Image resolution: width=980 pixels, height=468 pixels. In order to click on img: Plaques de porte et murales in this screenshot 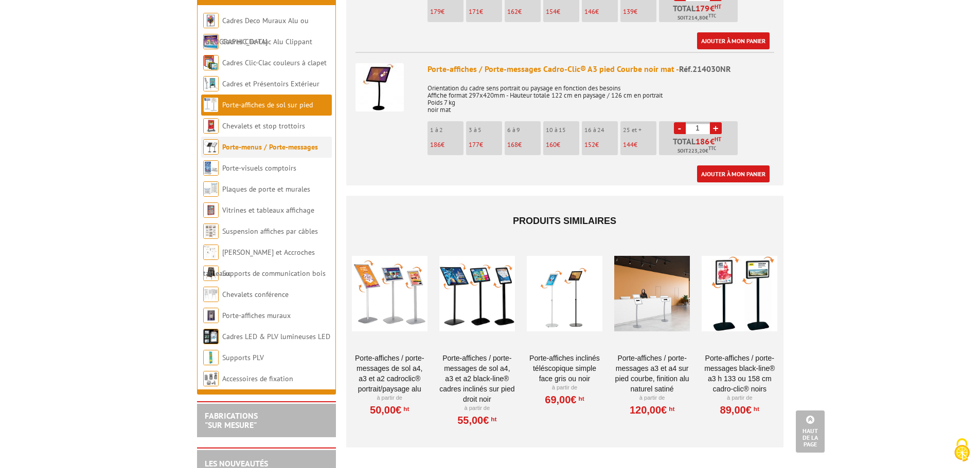, I will do `click(211, 189)`.